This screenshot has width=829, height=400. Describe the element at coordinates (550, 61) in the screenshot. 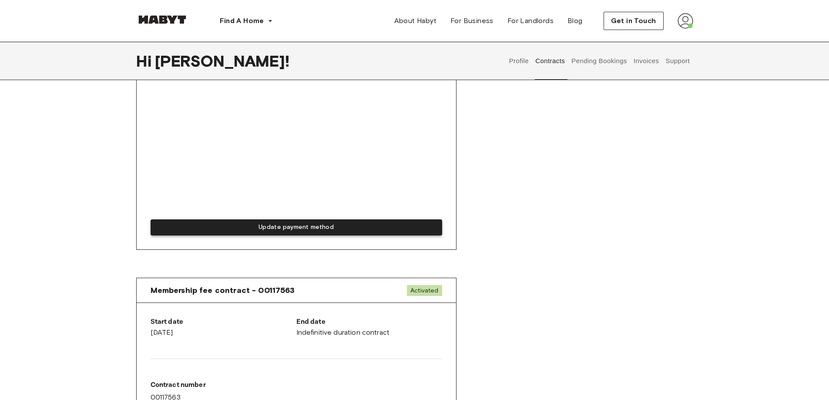

I see `button: Contracts` at that location.